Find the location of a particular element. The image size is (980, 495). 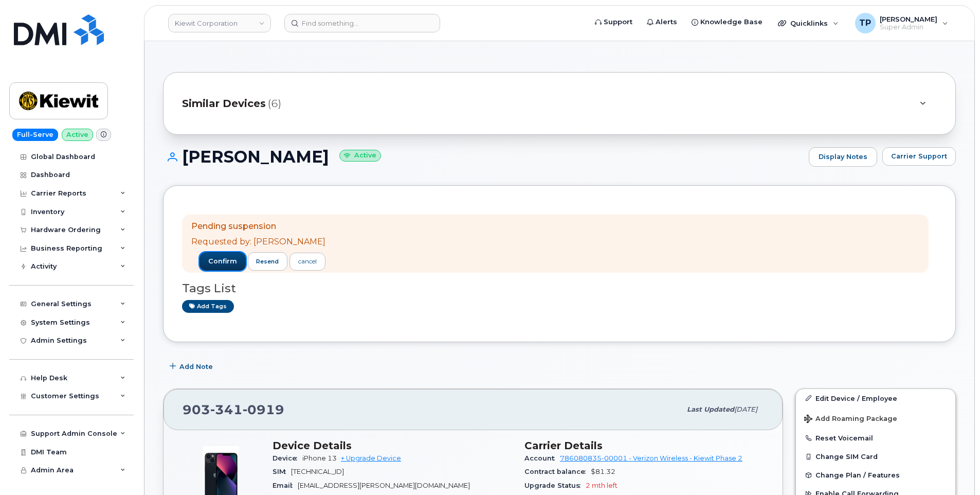

button: Add Note is located at coordinates (192, 367).